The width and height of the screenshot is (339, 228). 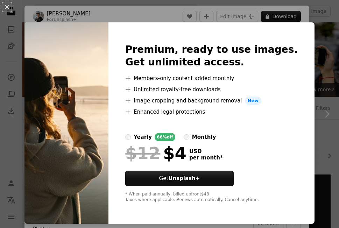 I want to click on li: Members-only content added monthly, so click(x=211, y=78).